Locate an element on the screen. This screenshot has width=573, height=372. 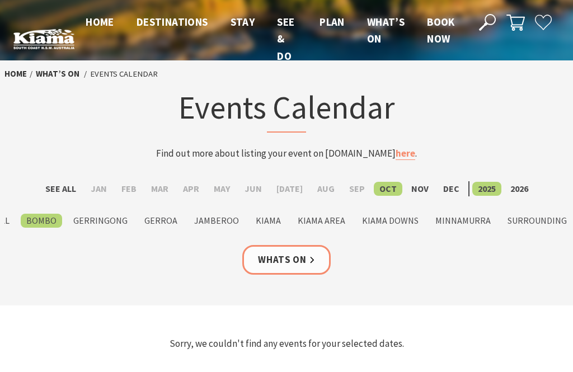
label: Sep is located at coordinates (357, 189).